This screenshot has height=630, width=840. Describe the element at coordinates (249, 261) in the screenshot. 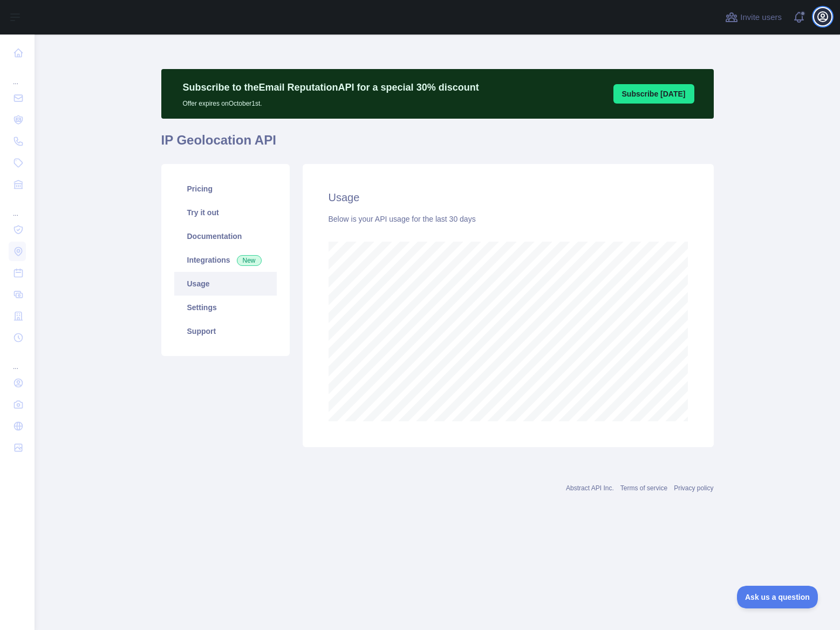

I see `span: New` at that location.